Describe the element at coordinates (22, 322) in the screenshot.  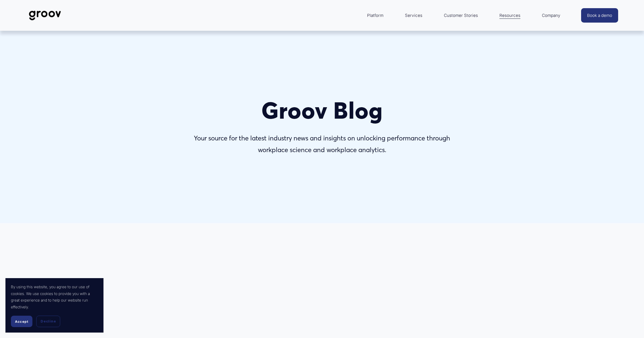
I see `span: Accept` at that location.